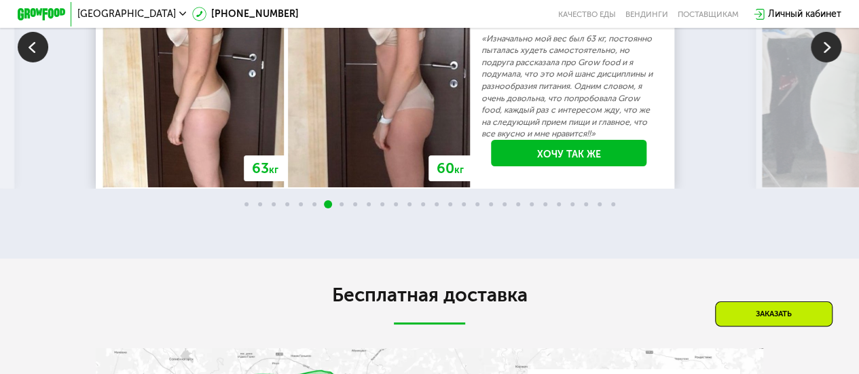 The width and height of the screenshot is (859, 374). What do you see at coordinates (450, 168) in the screenshot?
I see `div: 60` at bounding box center [450, 168].